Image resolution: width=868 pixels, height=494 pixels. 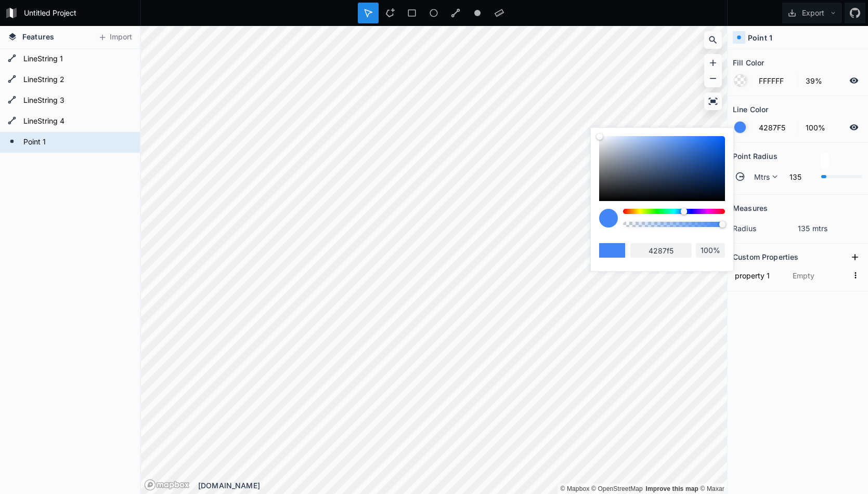 I want to click on a: Maxar, so click(x=713, y=489).